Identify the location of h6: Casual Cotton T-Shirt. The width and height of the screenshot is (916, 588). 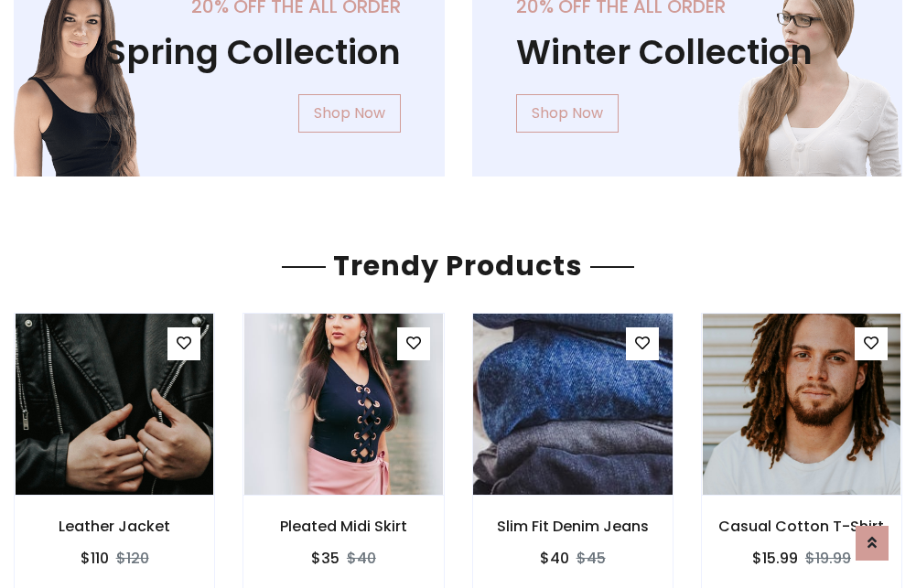
(802, 525).